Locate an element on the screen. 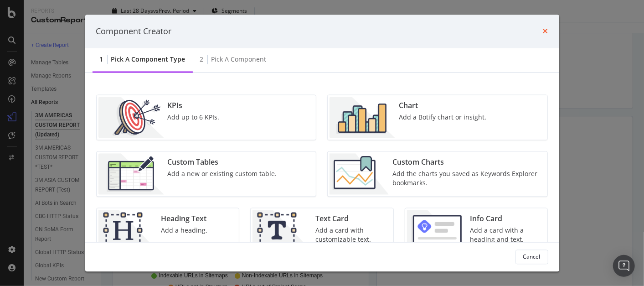  div: 1 is located at coordinates (102, 60).